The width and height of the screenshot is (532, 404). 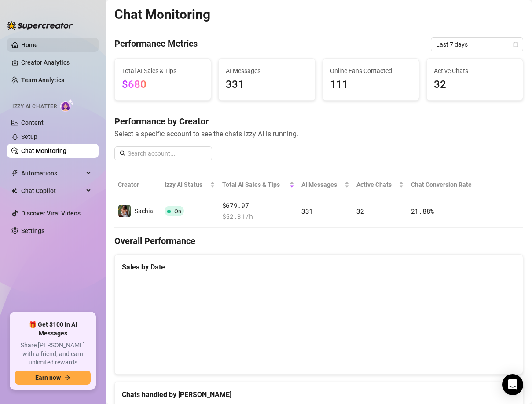 I want to click on div: Open Intercom Messenger, so click(x=513, y=385).